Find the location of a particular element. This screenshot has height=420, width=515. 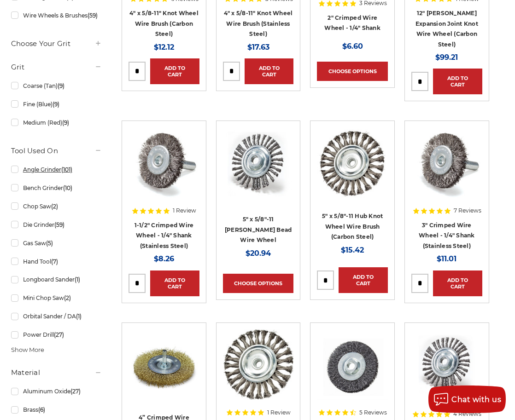

a: Hand Tool is located at coordinates (56, 261).